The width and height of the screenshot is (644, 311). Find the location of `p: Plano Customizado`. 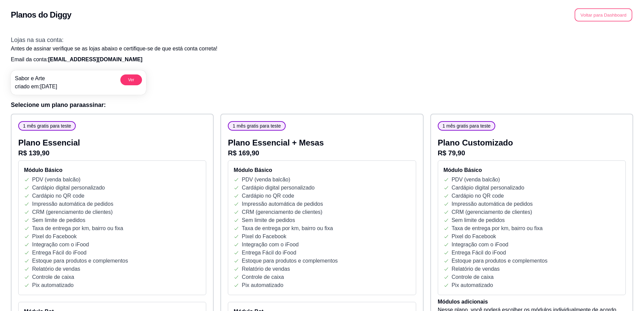

p: Plano Customizado is located at coordinates (532, 143).